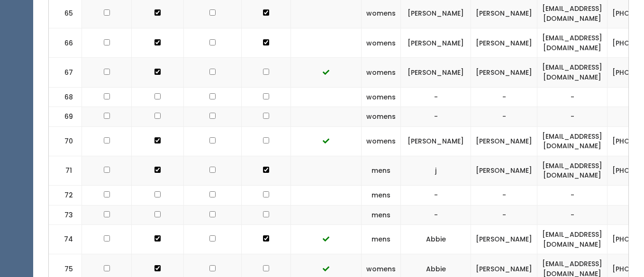  I want to click on td: 69, so click(66, 117).